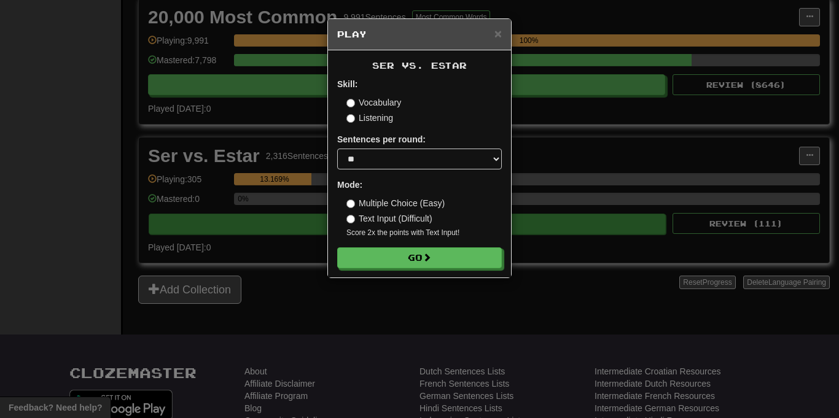  What do you see at coordinates (351, 219) in the screenshot?
I see `input: Text Input (Difficult)` at bounding box center [351, 219].